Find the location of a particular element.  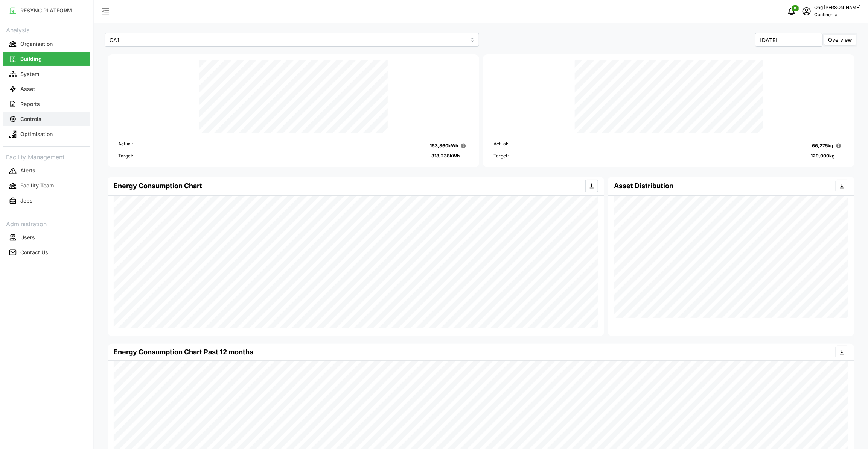

span: 0 is located at coordinates (796, 8).